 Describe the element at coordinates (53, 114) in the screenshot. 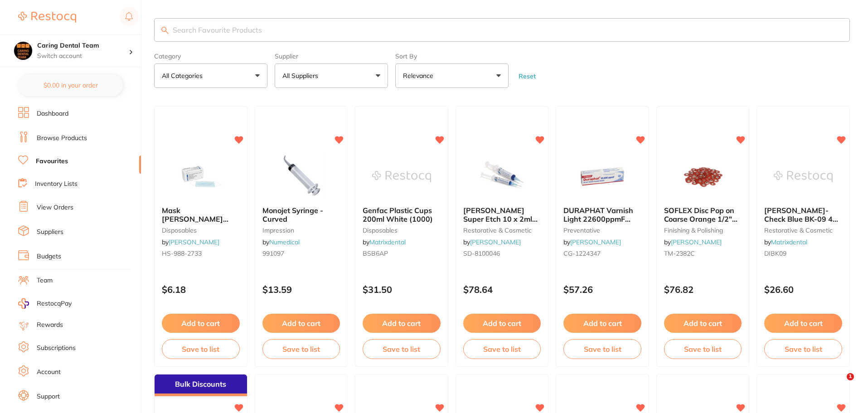

I see `a: Dashboard` at that location.